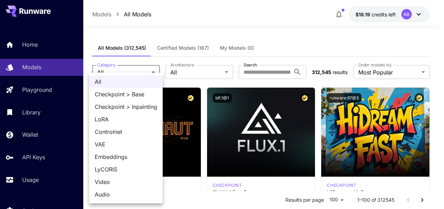 This screenshot has height=209, width=444. What do you see at coordinates (126, 194) in the screenshot?
I see `span: Audio` at bounding box center [126, 194].